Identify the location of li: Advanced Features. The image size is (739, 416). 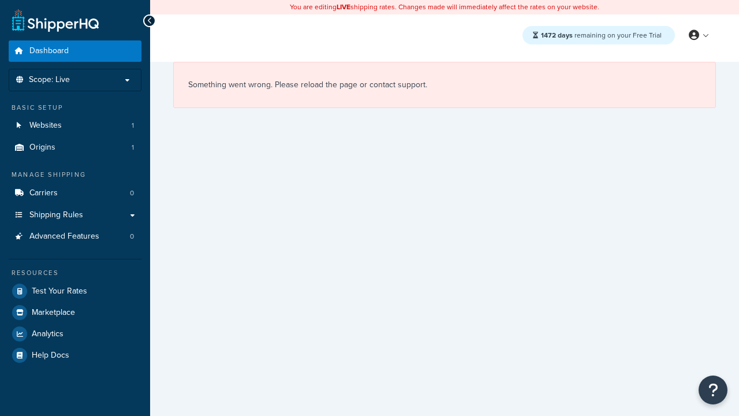
(75, 236).